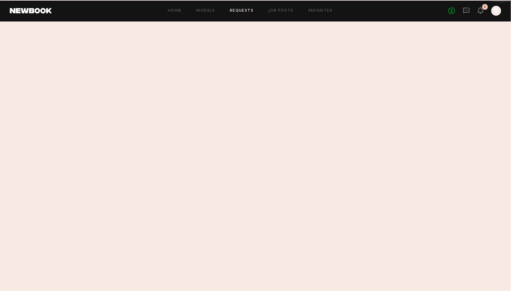 The width and height of the screenshot is (511, 291). I want to click on a: Models, so click(206, 11).